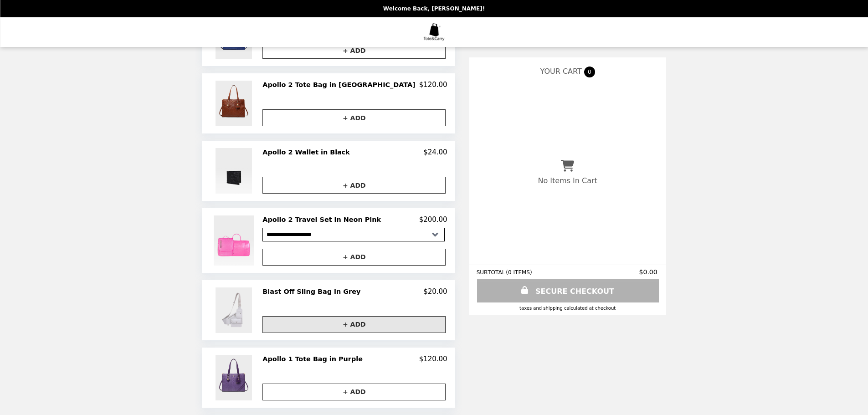 Image resolution: width=868 pixels, height=415 pixels. Describe the element at coordinates (561, 71) in the screenshot. I see `span: YOUR CART` at that location.